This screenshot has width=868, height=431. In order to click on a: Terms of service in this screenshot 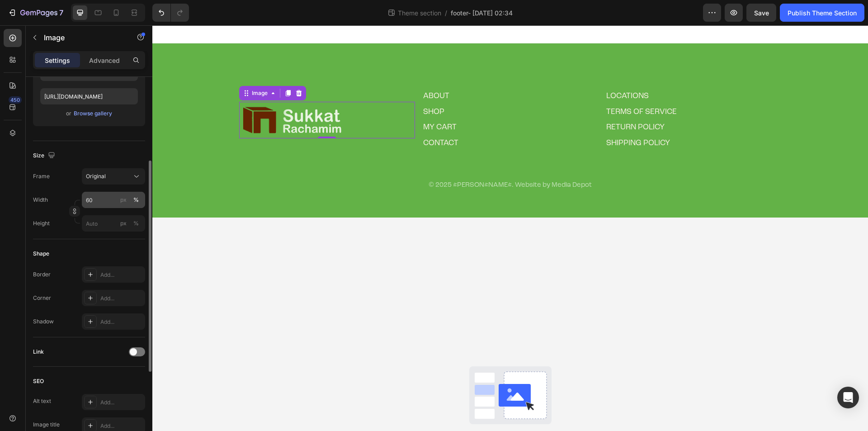, I will do `click(489, 86)`.